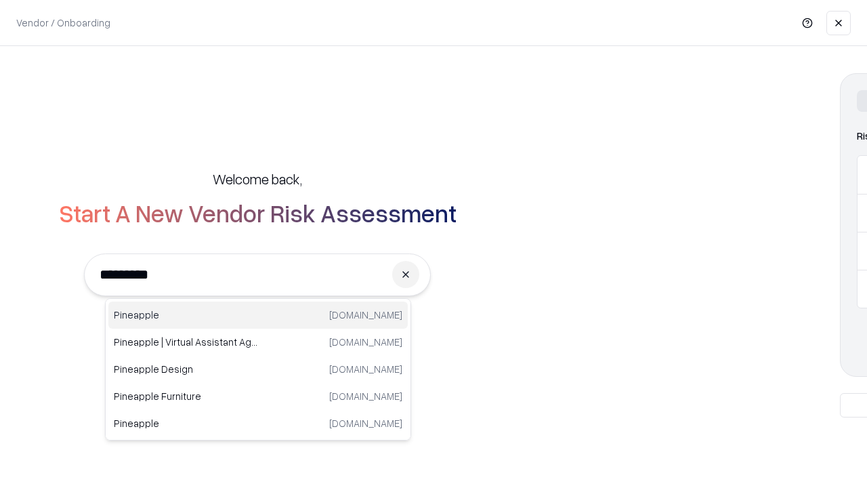  Describe the element at coordinates (257, 213) in the screenshot. I see `h2: Start A New Vendor Risk Assessment` at that location.